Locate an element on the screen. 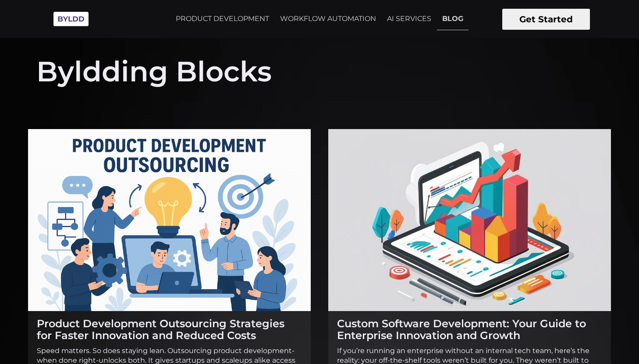  img: Custom Software Development: Your Guide to Enterprise Innovation and Growth is located at coordinates (469, 220).